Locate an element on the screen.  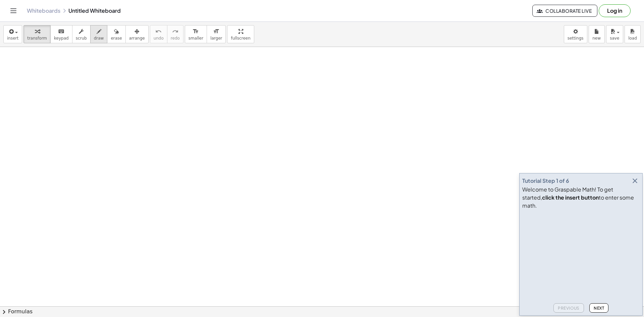
span: undo is located at coordinates (159, 38).